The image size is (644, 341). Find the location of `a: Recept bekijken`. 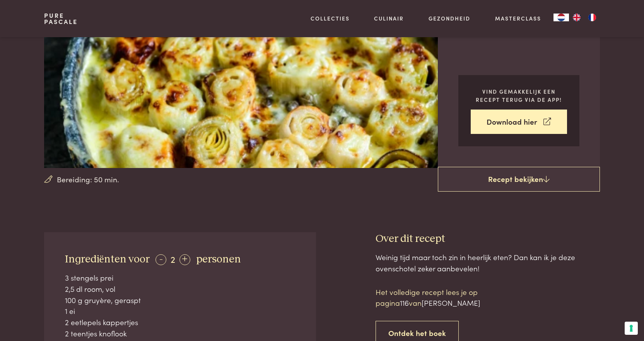

a: Recept bekijken is located at coordinates (519, 179).